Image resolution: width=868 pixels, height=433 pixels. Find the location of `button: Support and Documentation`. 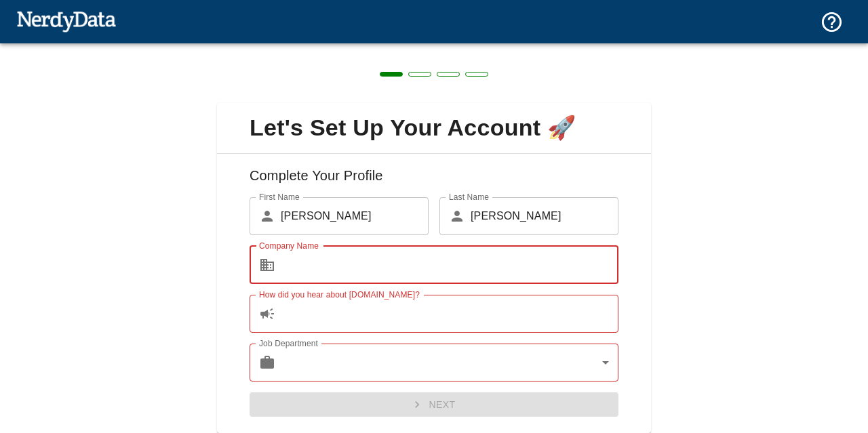

button: Support and Documentation is located at coordinates (831, 22).